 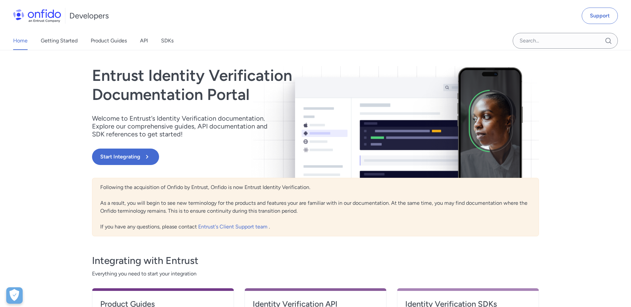 What do you see at coordinates (315, 207) in the screenshot?
I see `div: Following the acquisition of Onfido by Entrust, Onfido is now Entrust Identity Verification. As a...` at bounding box center [315, 207].